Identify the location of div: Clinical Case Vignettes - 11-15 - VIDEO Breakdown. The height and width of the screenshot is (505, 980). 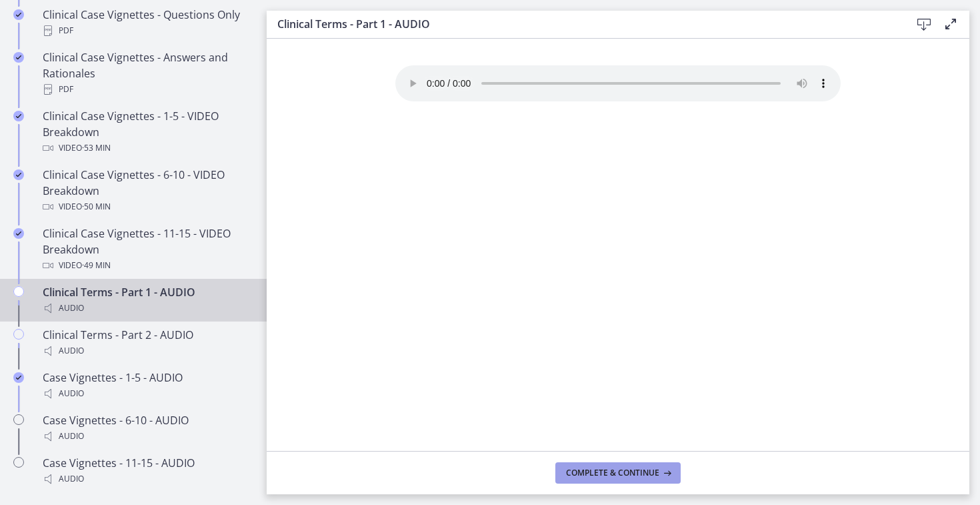
(147, 250).